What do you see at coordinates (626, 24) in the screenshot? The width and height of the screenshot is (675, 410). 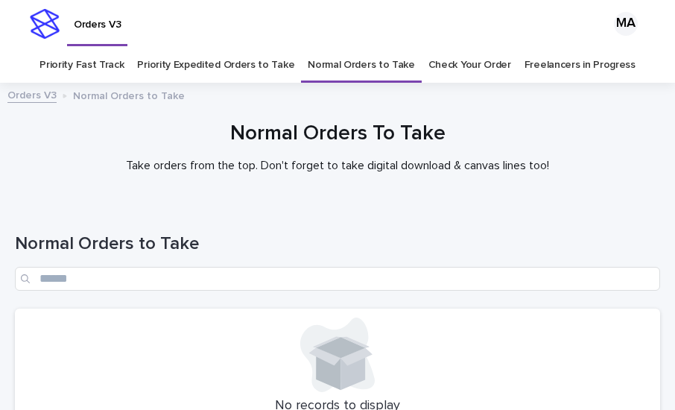 I see `div: MA` at bounding box center [626, 24].